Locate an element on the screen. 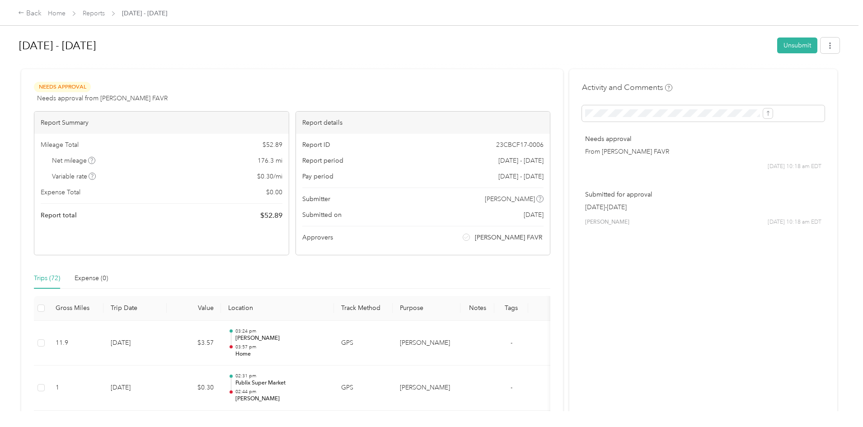 The width and height of the screenshot is (863, 427). td: 1 is located at coordinates (76, 388).